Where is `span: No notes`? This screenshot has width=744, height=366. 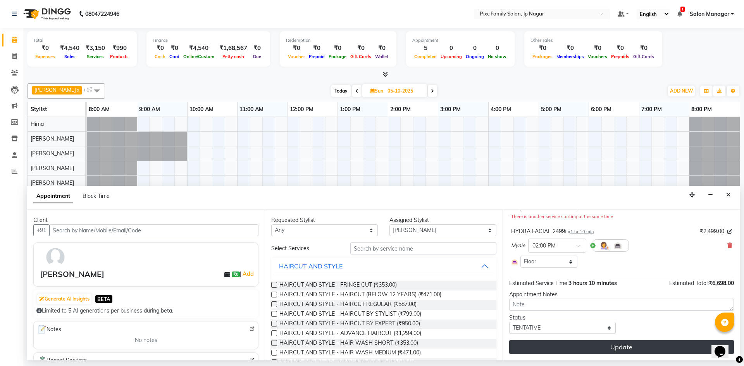
span: No notes is located at coordinates (146, 340).